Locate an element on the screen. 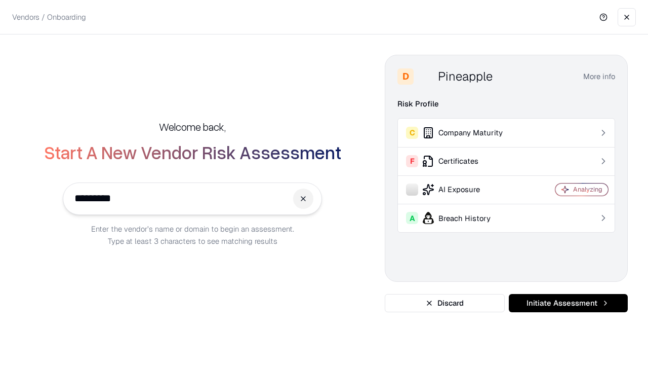 This screenshot has height=365, width=648. img: Pineapple is located at coordinates (426, 76).